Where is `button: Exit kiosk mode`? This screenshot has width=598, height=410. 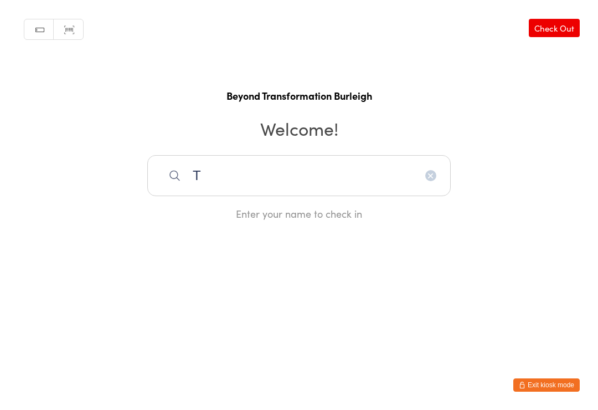 button: Exit kiosk mode is located at coordinates (546, 385).